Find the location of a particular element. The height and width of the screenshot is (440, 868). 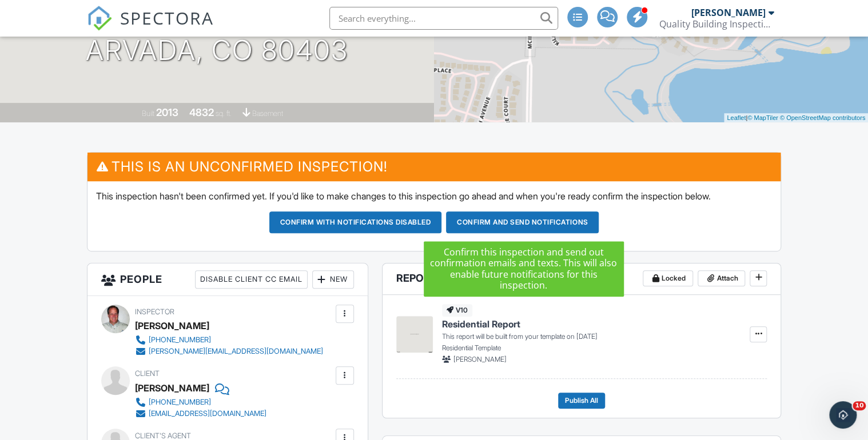

span: Client's Agent is located at coordinates (163, 435).